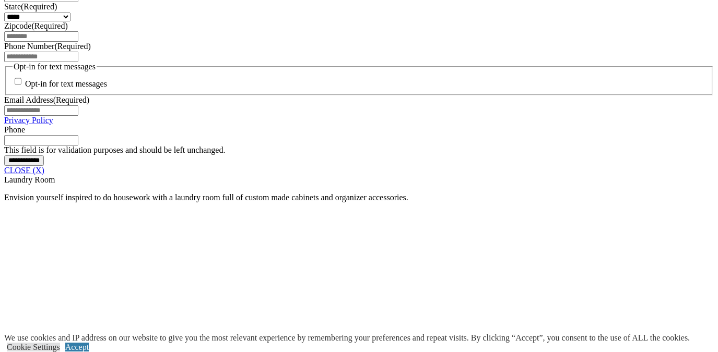 The width and height of the screenshot is (718, 352). Describe the element at coordinates (347, 338) in the screenshot. I see `div: We use cookies and IP address on our website to give you the most relevant experience by remember...` at that location.